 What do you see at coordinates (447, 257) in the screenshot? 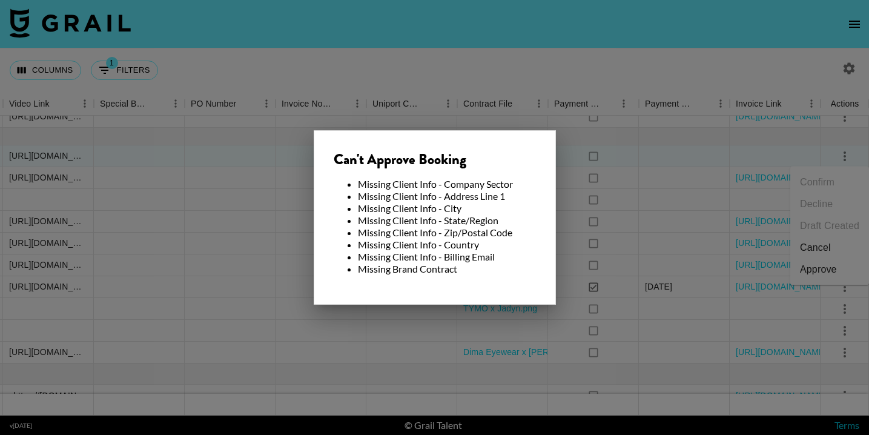
I see `li: Missing Client Info - Billing Email` at bounding box center [447, 257].